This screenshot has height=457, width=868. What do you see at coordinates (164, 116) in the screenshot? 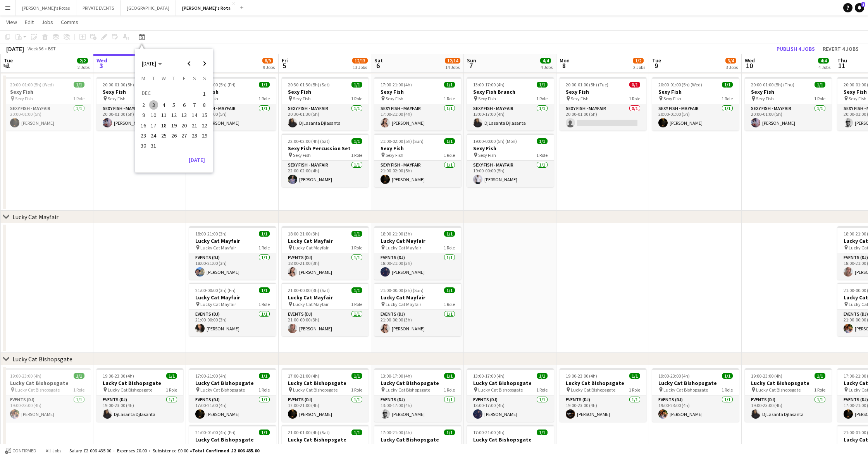
I see `span: 11` at bounding box center [164, 116].